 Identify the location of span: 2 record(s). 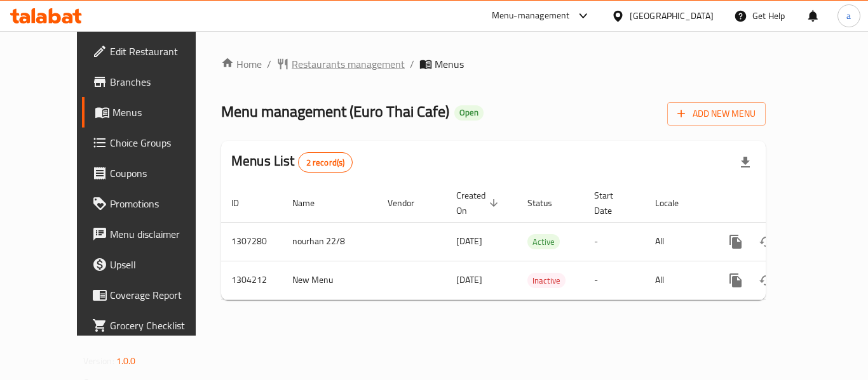
(325, 163).